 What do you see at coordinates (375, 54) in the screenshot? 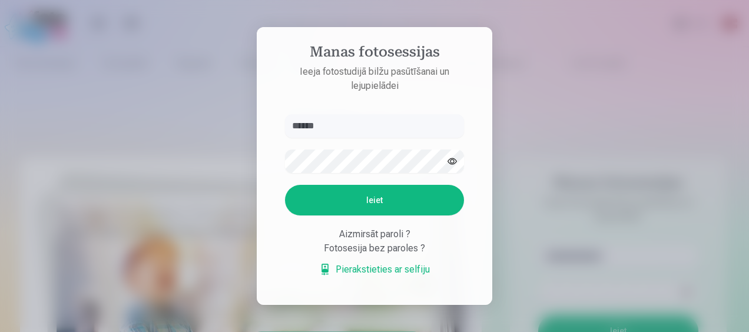
I see `h4: Manas fotosessijas` at bounding box center [375, 54].